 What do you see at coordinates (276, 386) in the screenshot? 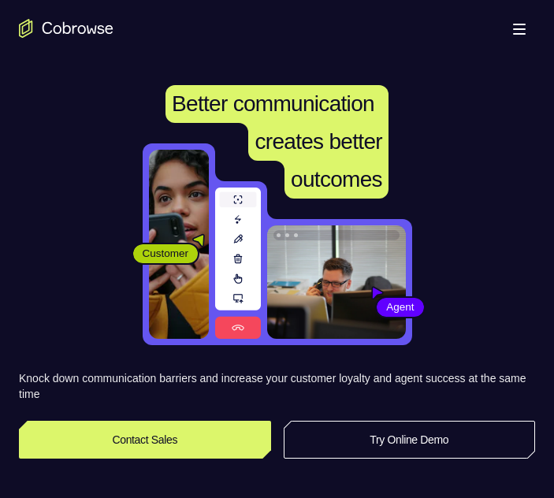
I see `p: Knock down communication barriers and increase your customer loyalty and agent success at the sam...` at bounding box center [276, 386].